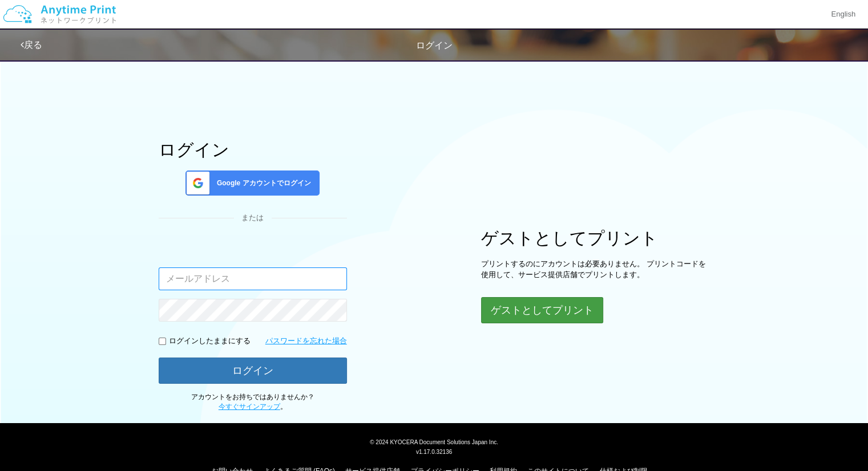 This screenshot has width=868, height=471. What do you see at coordinates (435, 45) in the screenshot?
I see `span: ログイン` at bounding box center [435, 45].